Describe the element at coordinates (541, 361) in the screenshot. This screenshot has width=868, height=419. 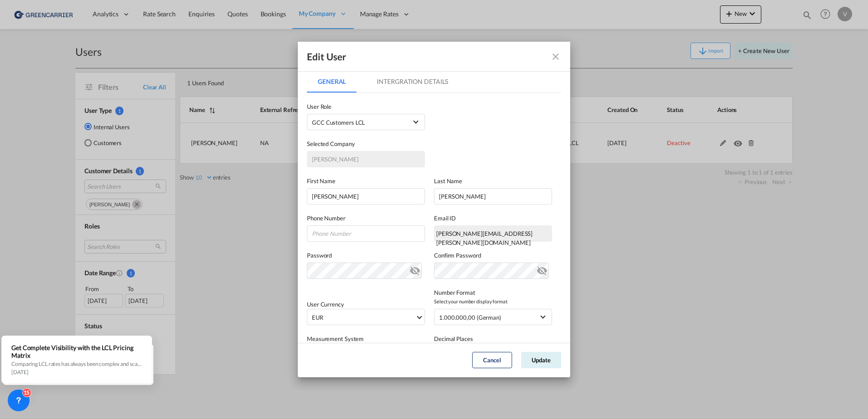
I see `button: Update` at that location.